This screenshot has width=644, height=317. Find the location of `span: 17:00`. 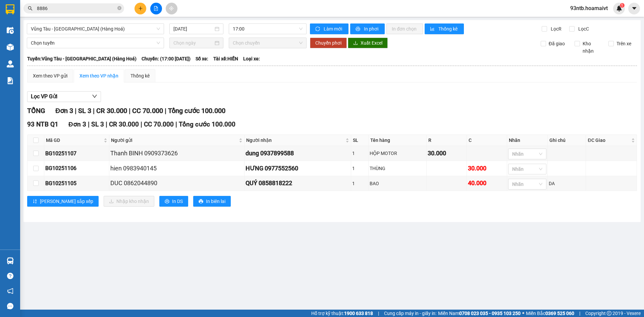

span: 17:00 is located at coordinates (267, 29).